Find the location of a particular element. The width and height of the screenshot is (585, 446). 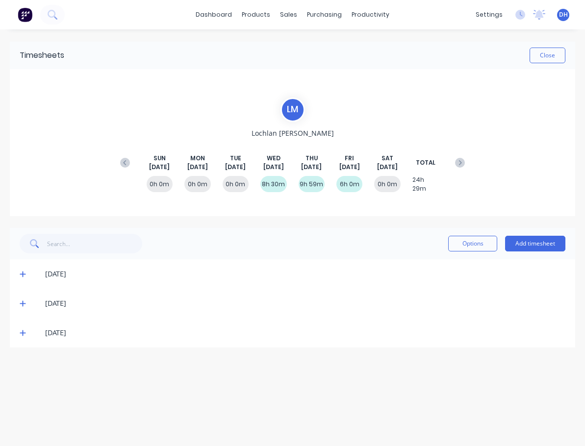

button: Options is located at coordinates (472, 244).